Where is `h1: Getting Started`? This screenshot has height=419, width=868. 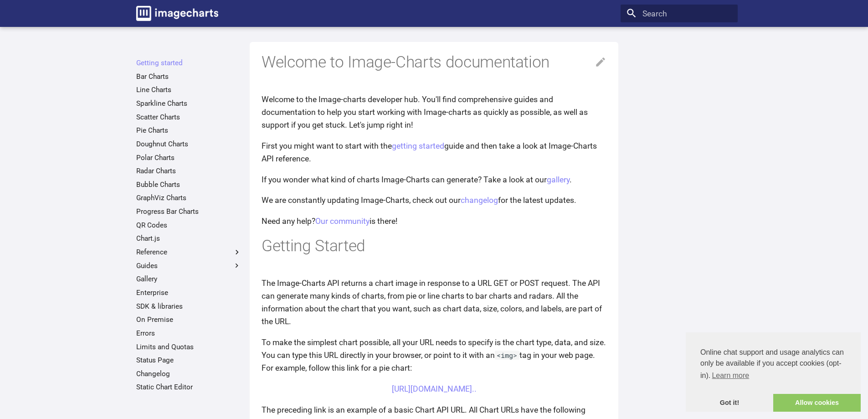
h1: Getting Started is located at coordinates (434, 246).